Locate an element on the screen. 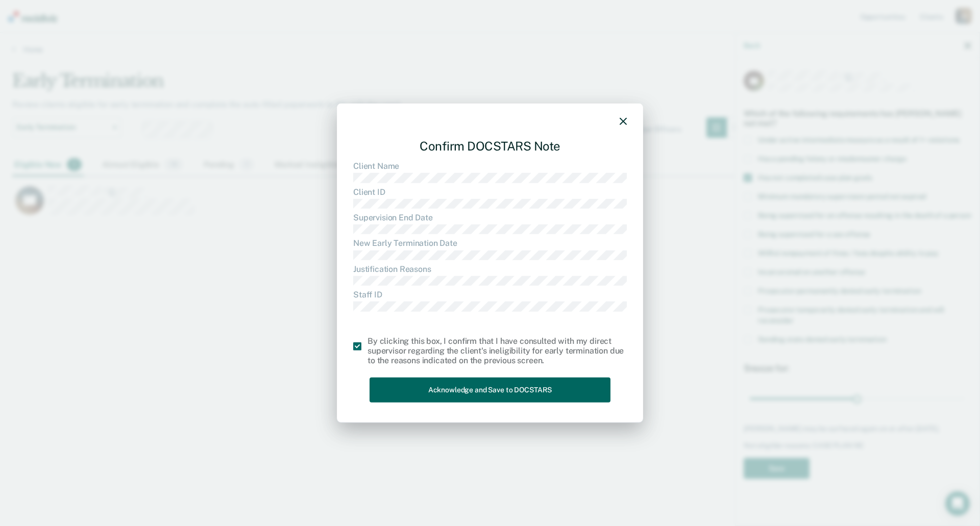 The image size is (980, 526). dt: Staff ID is located at coordinates (490, 295).